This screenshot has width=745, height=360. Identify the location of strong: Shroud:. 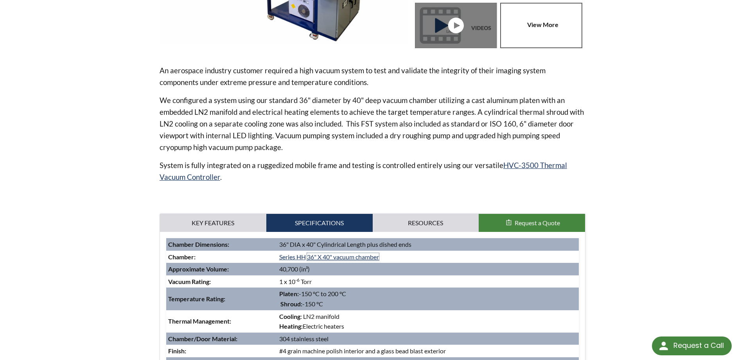
(292, 303).